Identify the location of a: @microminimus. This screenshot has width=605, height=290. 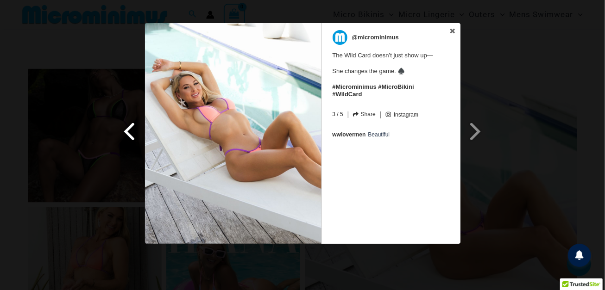
(388, 38).